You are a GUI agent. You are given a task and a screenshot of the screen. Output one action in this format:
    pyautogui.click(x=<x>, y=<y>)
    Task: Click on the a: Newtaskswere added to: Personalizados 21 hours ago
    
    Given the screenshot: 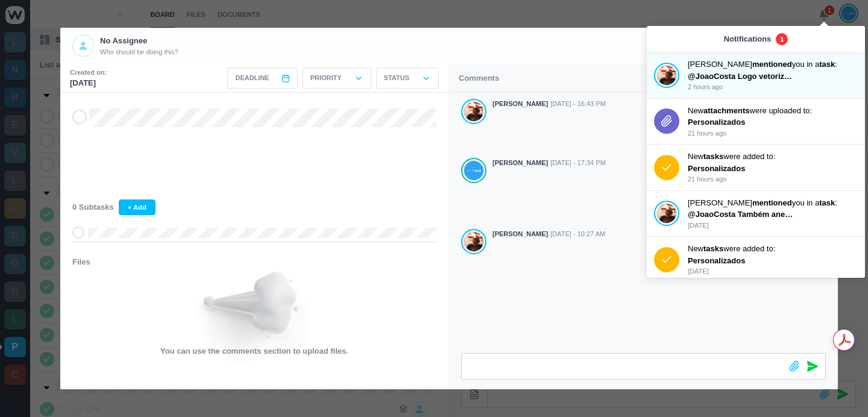 What is the action you would take?
    pyautogui.click(x=756, y=167)
    